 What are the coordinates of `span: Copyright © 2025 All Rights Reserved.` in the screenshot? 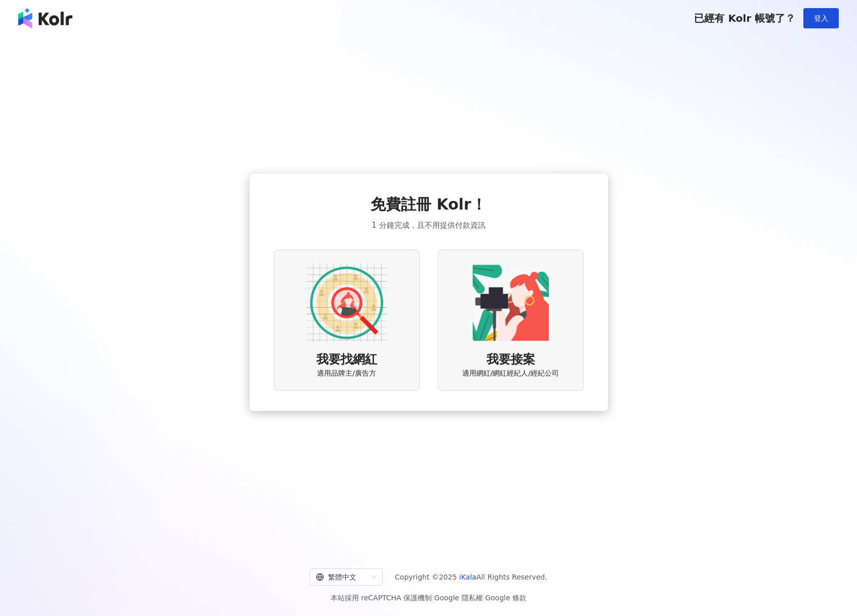 It's located at (470, 577).